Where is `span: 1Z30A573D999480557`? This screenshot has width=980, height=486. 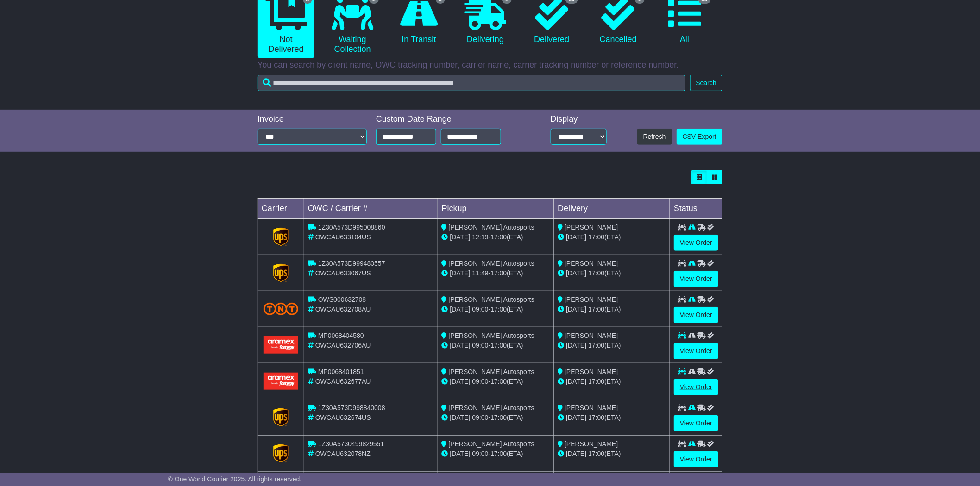
span: 1Z30A573D999480557 is located at coordinates (351, 264).